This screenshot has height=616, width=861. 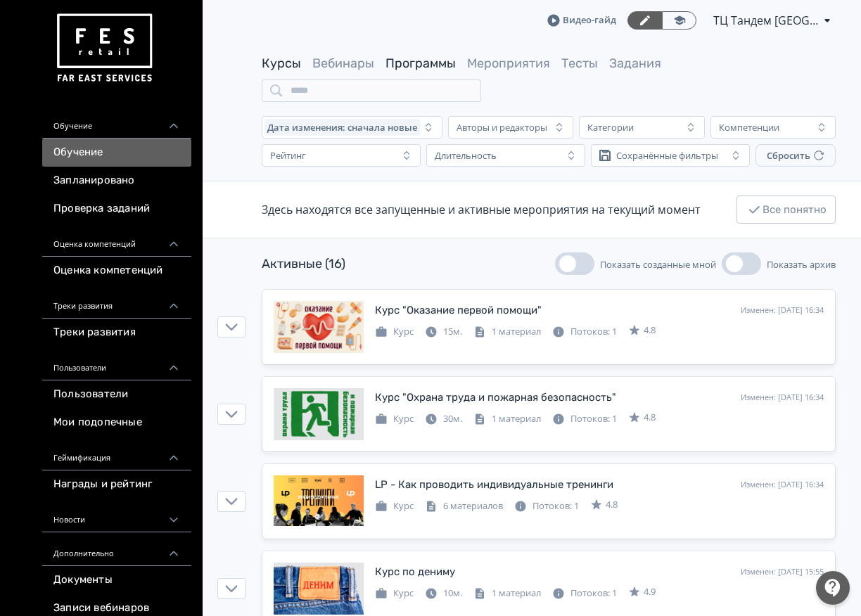 What do you see at coordinates (649, 592) in the screenshot?
I see `span: 4.9` at bounding box center [649, 592].